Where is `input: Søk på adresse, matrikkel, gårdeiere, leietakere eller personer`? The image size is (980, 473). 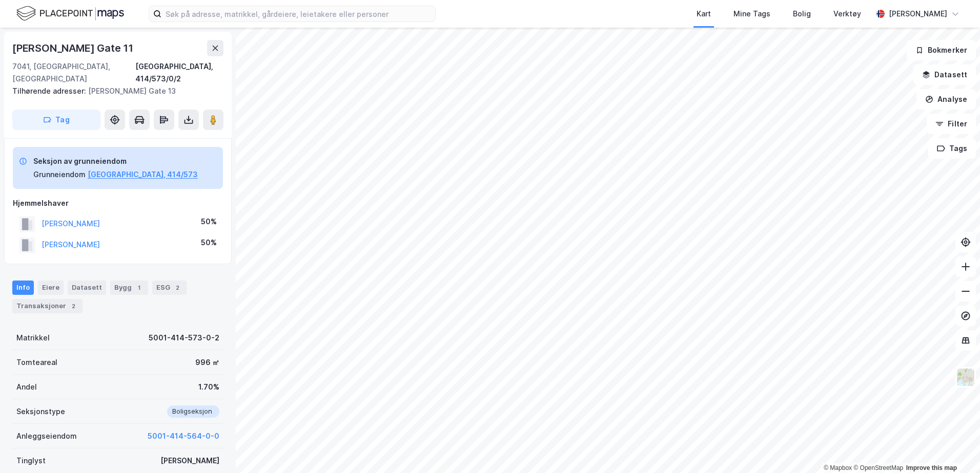
input: Søk på adresse, matrikkel, gårdeiere, leietakere eller personer is located at coordinates (298, 14).